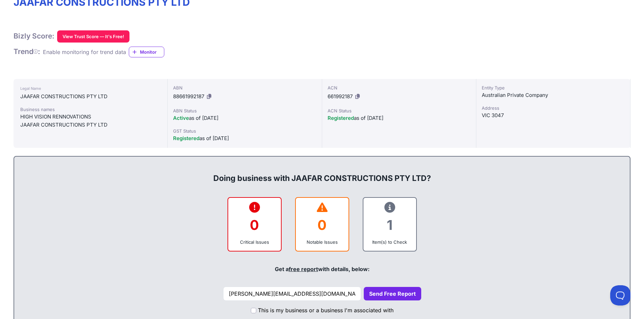  I want to click on div: Enable monitoring for trend data, so click(85, 52).